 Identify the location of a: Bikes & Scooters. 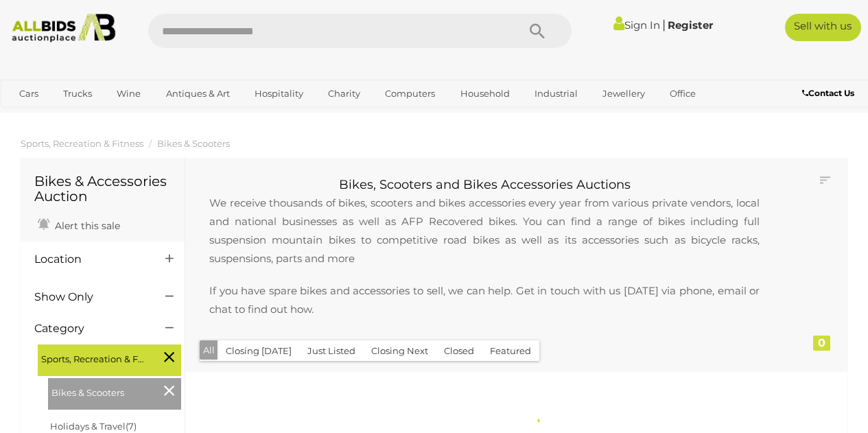
(193, 143).